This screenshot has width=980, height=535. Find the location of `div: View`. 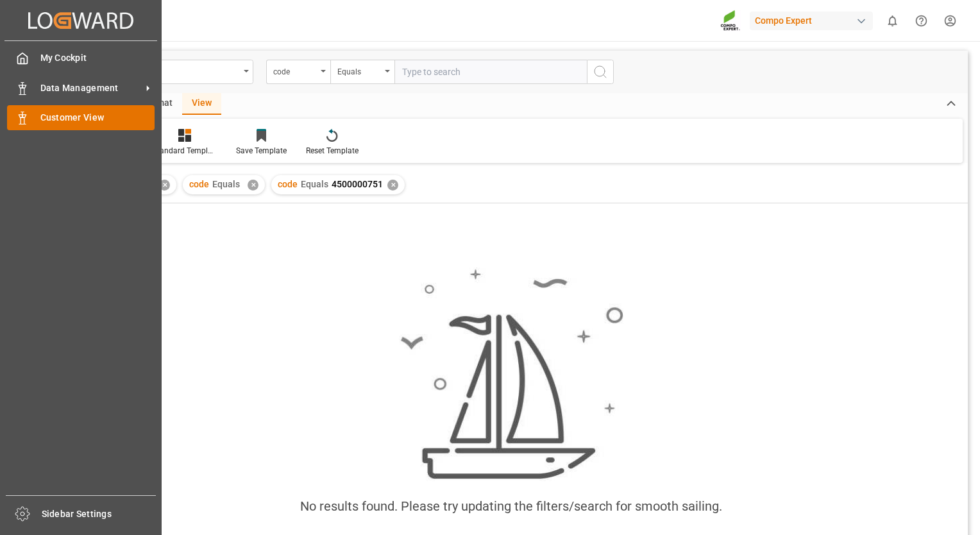

div: View is located at coordinates (201, 104).